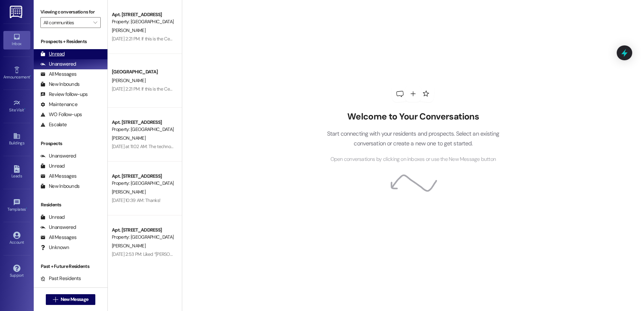 This screenshot has height=311, width=644. I want to click on a: Buildings, so click(17, 139).